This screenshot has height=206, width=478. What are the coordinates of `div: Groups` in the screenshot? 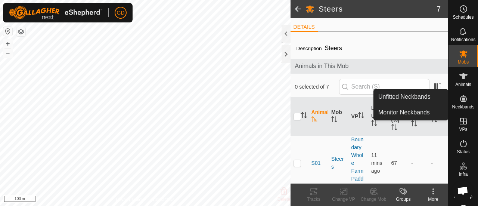 It's located at (404, 199).